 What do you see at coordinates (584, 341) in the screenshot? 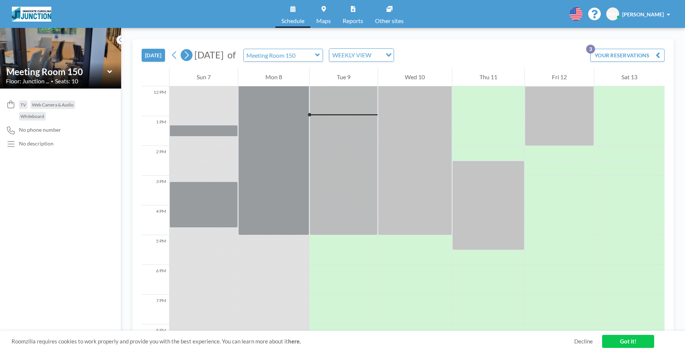
I see `a: Decline` at bounding box center [584, 341].